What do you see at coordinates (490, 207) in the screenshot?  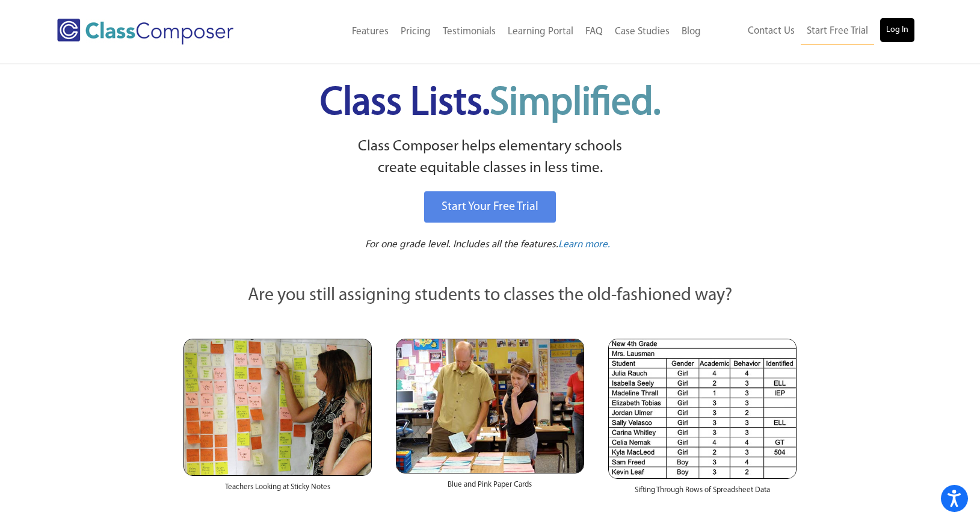 I see `a: Start Your Free Trial` at bounding box center [490, 207].